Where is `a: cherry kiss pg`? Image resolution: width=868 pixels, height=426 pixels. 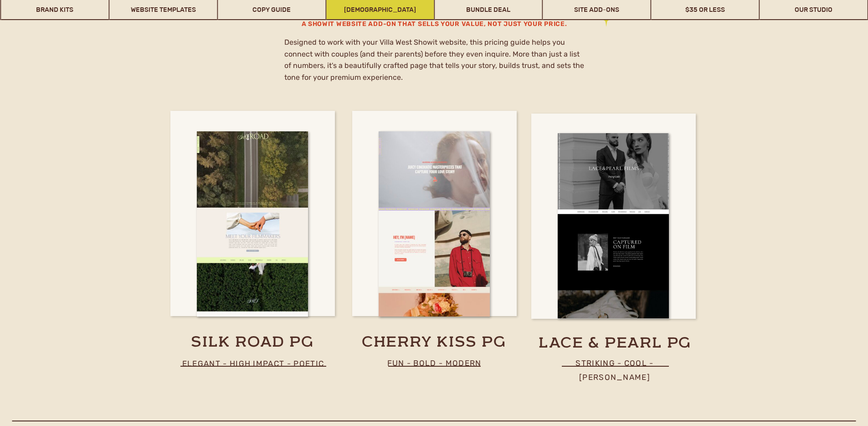 a: cherry kiss pg is located at coordinates (434, 343).